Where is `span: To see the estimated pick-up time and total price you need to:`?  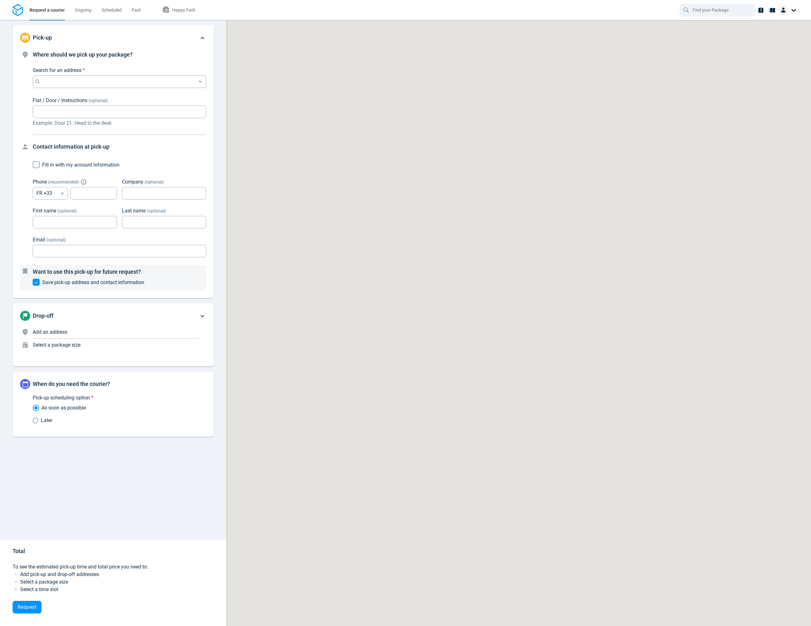 span: To see the estimated pick-up time and total price you need to: is located at coordinates (80, 566).